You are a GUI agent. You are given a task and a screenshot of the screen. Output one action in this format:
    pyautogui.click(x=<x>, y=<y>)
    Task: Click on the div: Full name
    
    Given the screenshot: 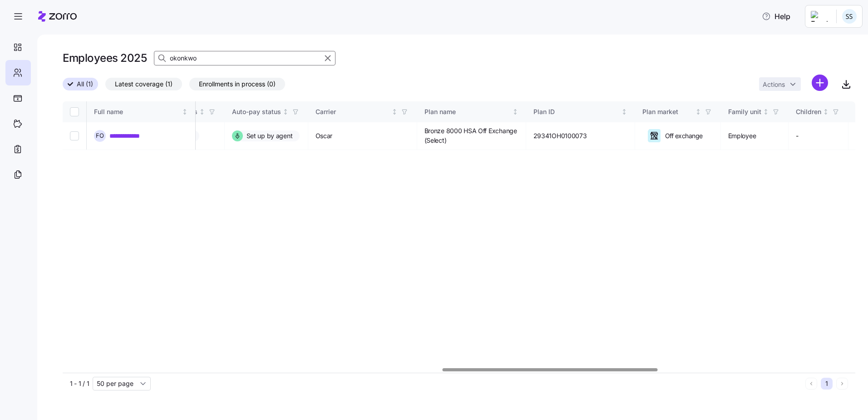 What is the action you would take?
    pyautogui.click(x=137, y=112)
    